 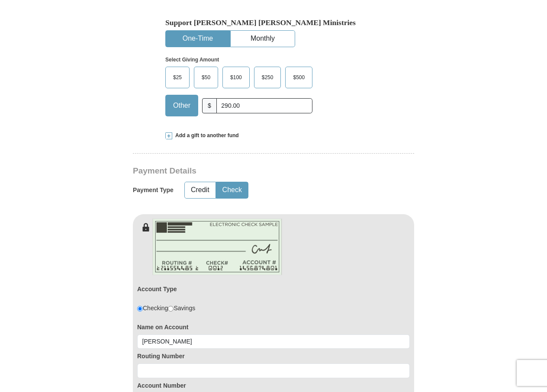 What do you see at coordinates (236, 78) in the screenshot?
I see `span: $100` at bounding box center [236, 78].